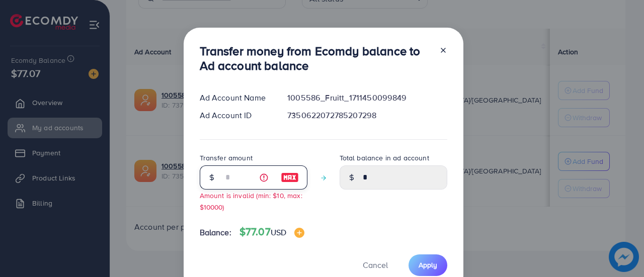 Image resolution: width=644 pixels, height=277 pixels. Describe the element at coordinates (279, 232) in the screenshot. I see `span: USD` at that location.